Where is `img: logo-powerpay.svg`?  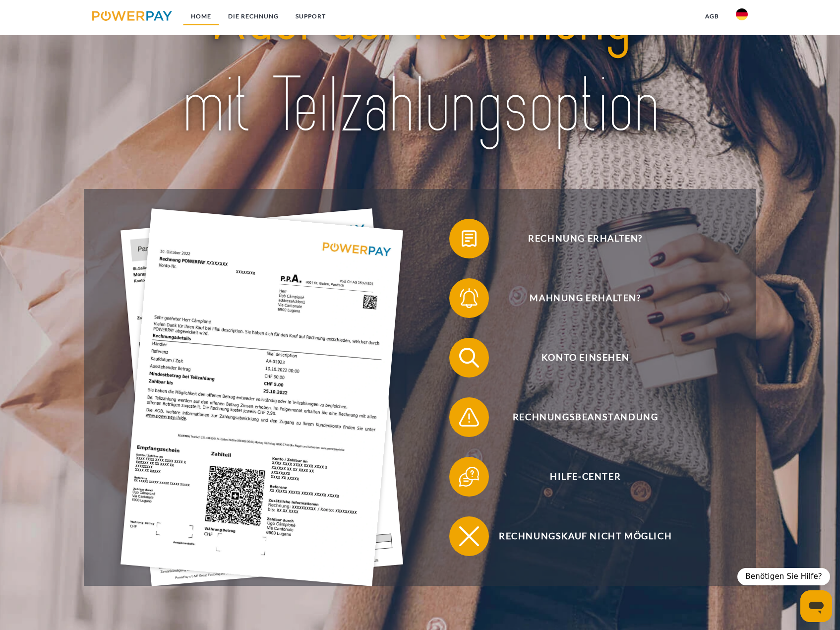
img: logo-powerpay.svg is located at coordinates (132, 16).